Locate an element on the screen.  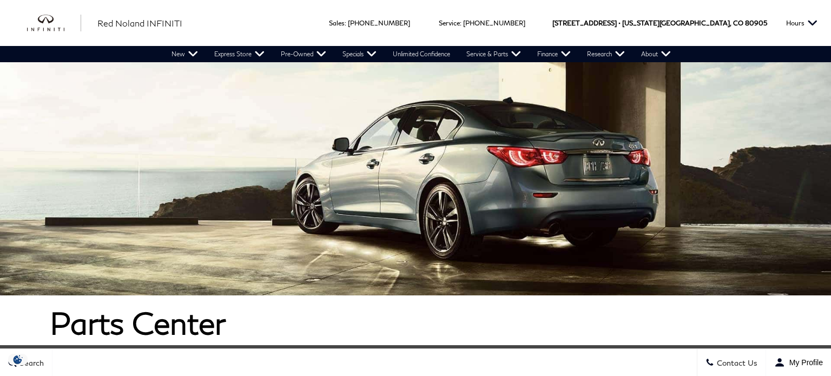
button: Open user profile menu is located at coordinates (799, 363).